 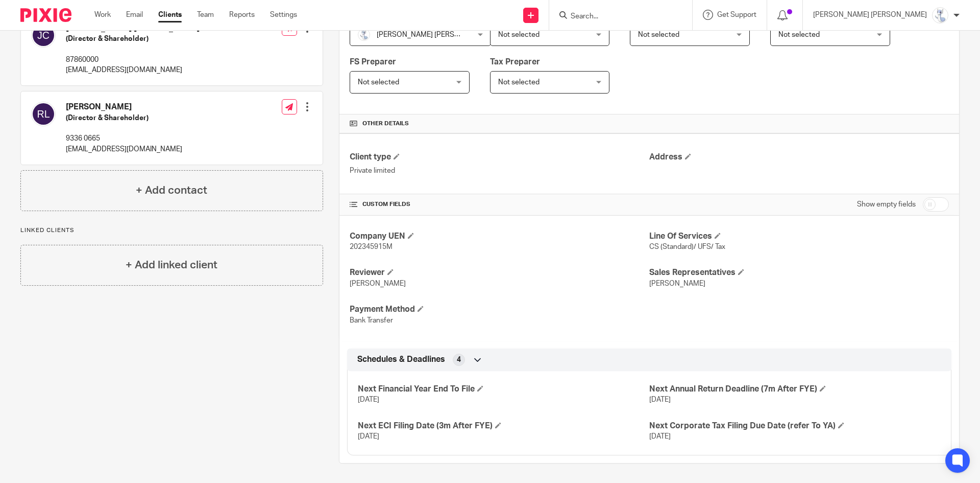 I want to click on a: Team, so click(x=205, y=15).